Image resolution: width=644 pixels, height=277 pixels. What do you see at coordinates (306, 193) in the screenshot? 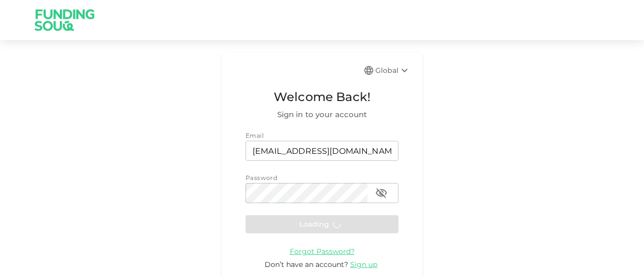
I see `input: password` at bounding box center [306, 193].